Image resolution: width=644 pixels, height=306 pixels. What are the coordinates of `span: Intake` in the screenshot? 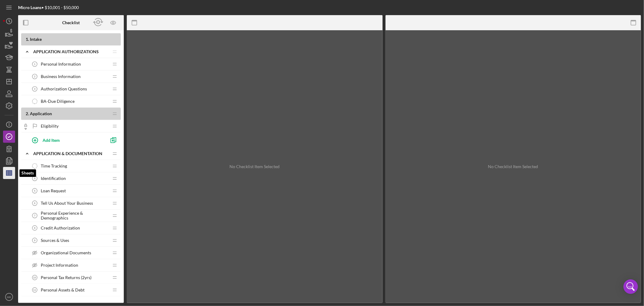 It's located at (36, 39).